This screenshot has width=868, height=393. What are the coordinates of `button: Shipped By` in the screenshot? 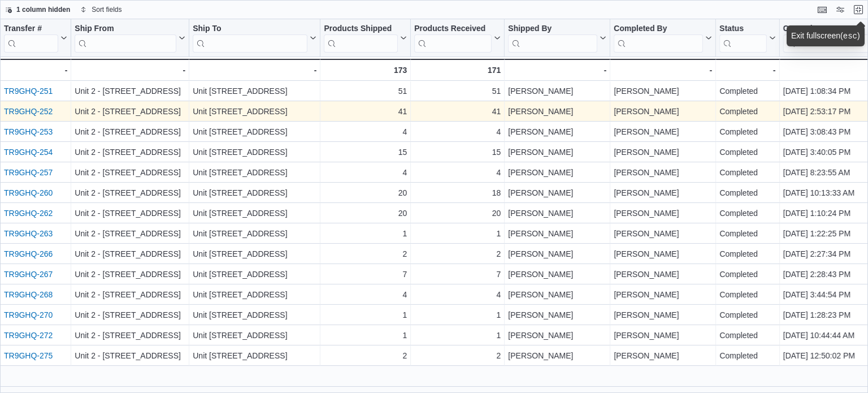 It's located at (557, 38).